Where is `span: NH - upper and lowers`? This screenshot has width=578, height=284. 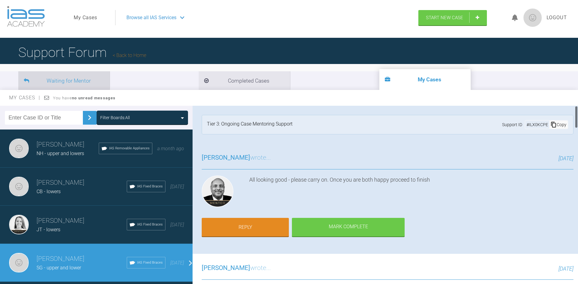 span: NH - upper and lowers is located at coordinates (60, 153).